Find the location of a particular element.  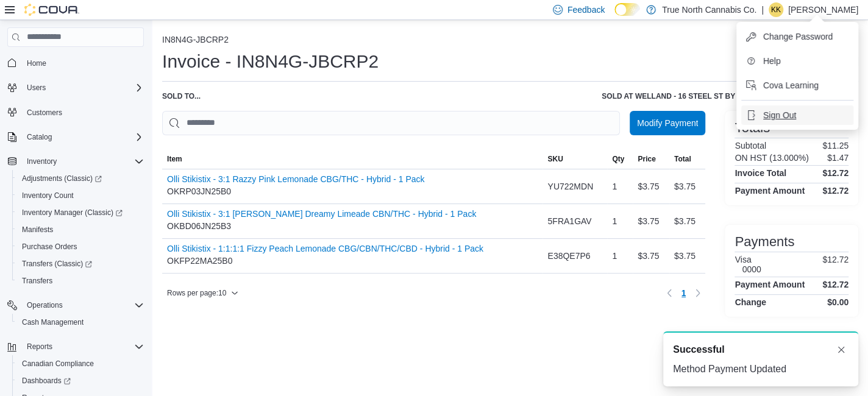

button: Canadian Compliance is located at coordinates (81, 364).